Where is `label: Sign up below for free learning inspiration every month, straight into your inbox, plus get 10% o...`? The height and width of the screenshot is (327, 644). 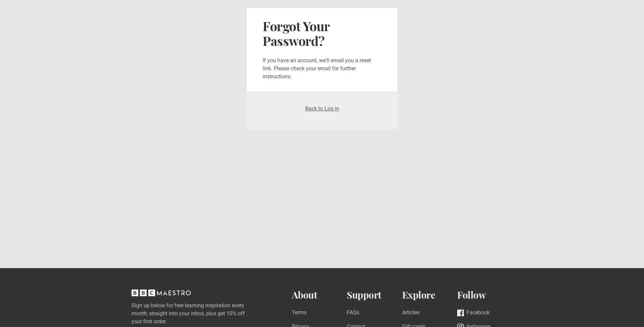
label: Sign up below for free learning inspiration every month, straight into your inbox, plus get 10% o... is located at coordinates (198, 314).